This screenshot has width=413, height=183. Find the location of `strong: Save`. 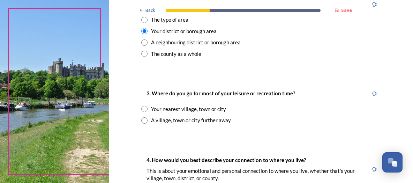

strong: Save is located at coordinates (347, 10).